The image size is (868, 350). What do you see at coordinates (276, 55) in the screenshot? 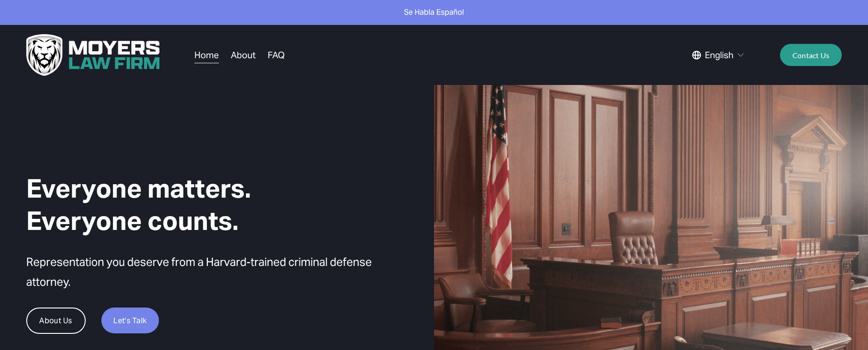
I see `a: FAQ` at bounding box center [276, 55].